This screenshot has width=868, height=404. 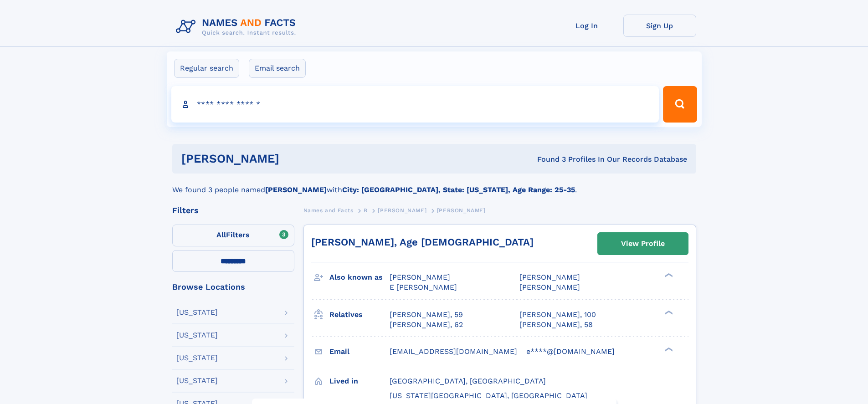 I want to click on a: Names and Facts, so click(x=328, y=210).